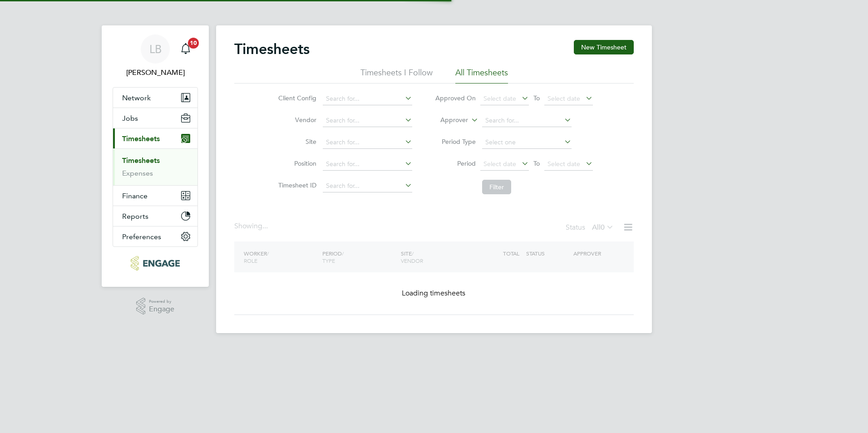 The width and height of the screenshot is (868, 433). Describe the element at coordinates (455, 142) in the screenshot. I see `label: Period Type` at that location.